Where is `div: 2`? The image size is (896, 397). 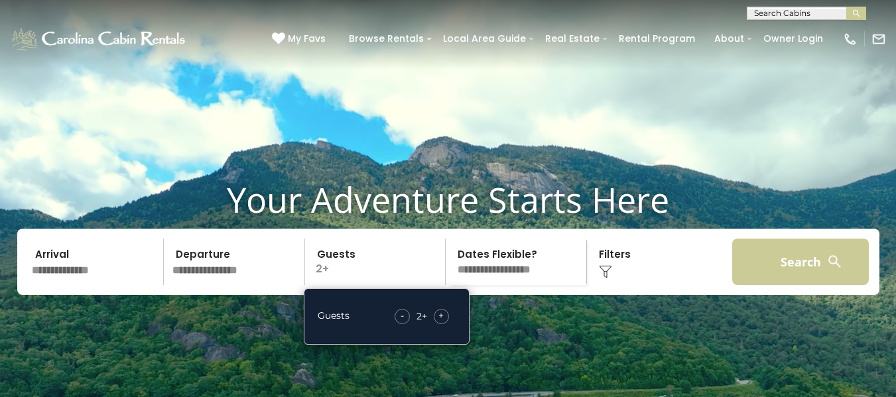 div: 2 is located at coordinates (419, 316).